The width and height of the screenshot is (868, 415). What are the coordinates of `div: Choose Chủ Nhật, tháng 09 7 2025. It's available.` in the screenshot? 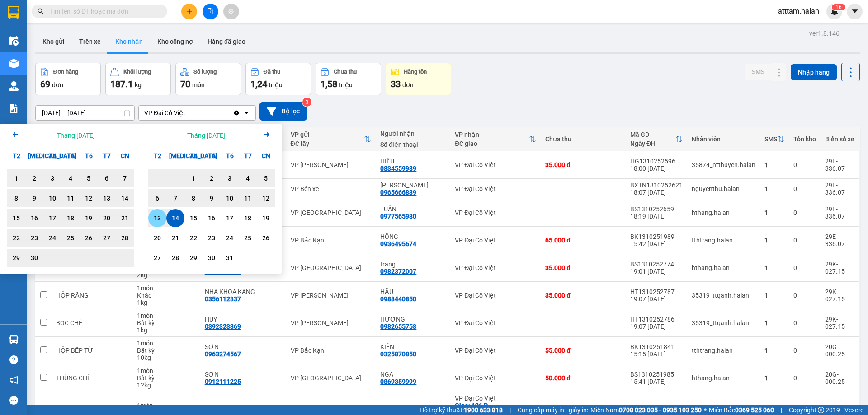 It's located at (125, 178).